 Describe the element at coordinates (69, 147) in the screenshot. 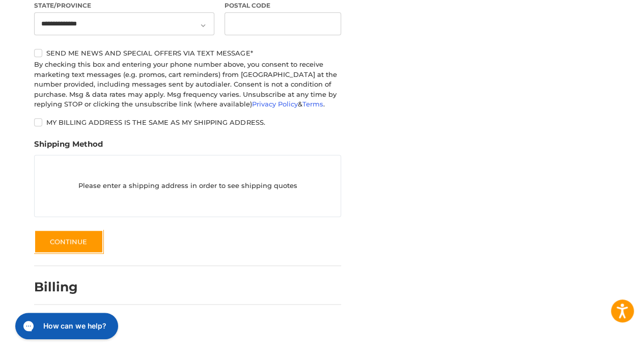

I see `legend: Shipping Method` at that location.